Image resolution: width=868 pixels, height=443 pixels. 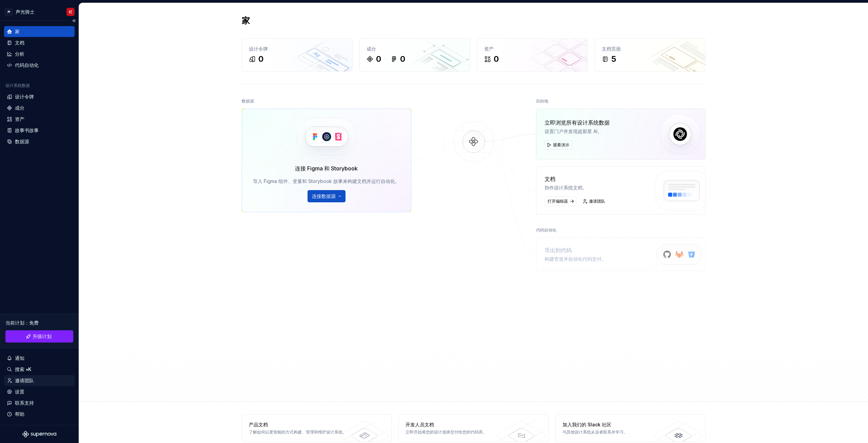 What do you see at coordinates (70, 12) in the screenshot?
I see `font: 叮` at bounding box center [70, 12].